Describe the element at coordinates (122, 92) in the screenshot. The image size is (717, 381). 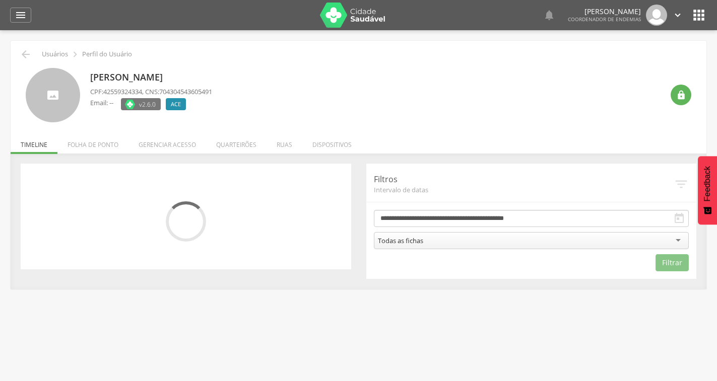
I see `span: 42559324334` at that location.